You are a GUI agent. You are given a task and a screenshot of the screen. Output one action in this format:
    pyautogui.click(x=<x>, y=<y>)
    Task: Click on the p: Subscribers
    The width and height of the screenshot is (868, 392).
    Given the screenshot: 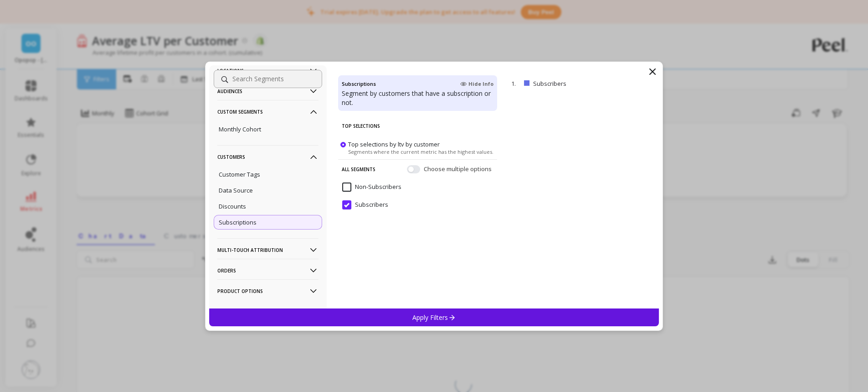 What is the action you would take?
    pyautogui.click(x=572, y=84)
    